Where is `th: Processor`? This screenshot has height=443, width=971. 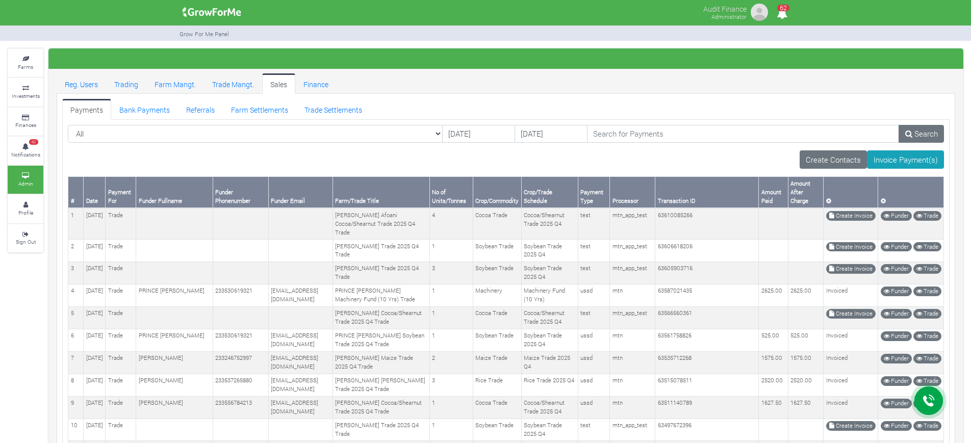 th: Processor is located at coordinates (632, 192).